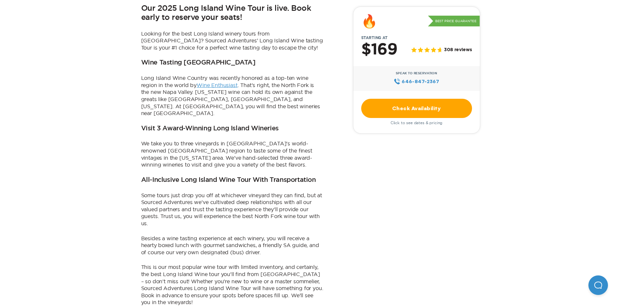  Describe the element at coordinates (210, 129) in the screenshot. I see `h3: Visit 3 Award-Winning Long Island Wineries` at that location.